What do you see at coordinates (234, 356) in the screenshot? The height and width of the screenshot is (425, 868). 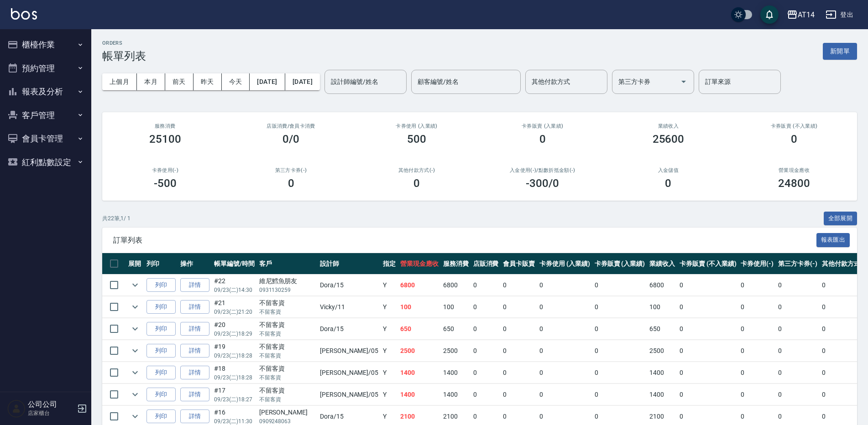 I see `p: 09/23 (二) 18:28` at bounding box center [234, 356].